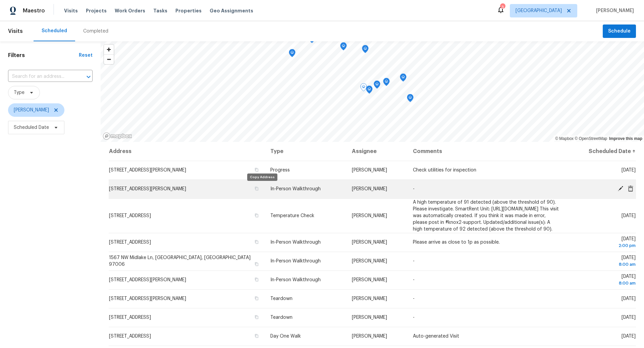 This screenshot has width=644, height=348. I want to click on span: Scheduled Date, so click(31, 127).